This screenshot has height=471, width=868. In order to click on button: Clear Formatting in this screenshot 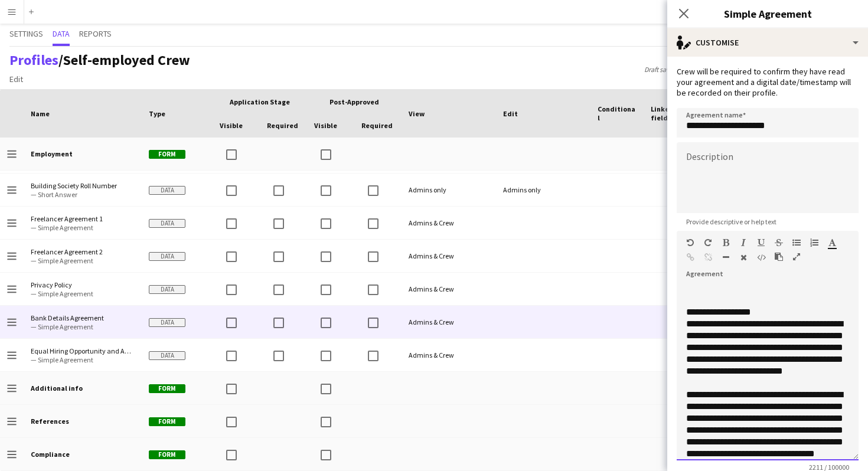, I will do `click(744, 258)`.